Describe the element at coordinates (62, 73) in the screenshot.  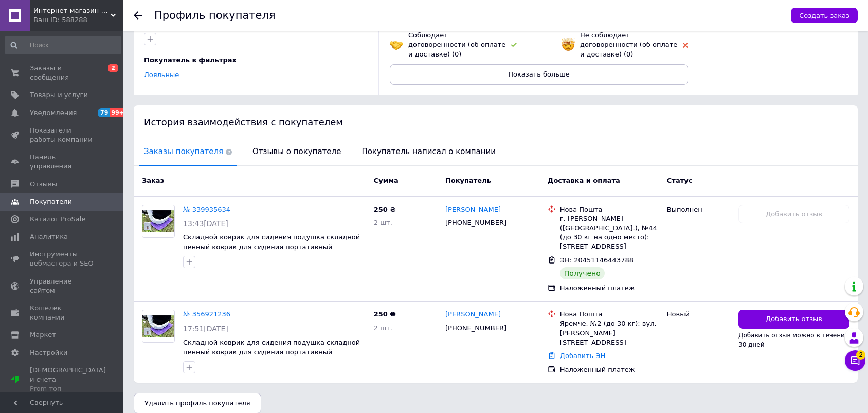
I see `span: Заказы и сообщения` at that location.